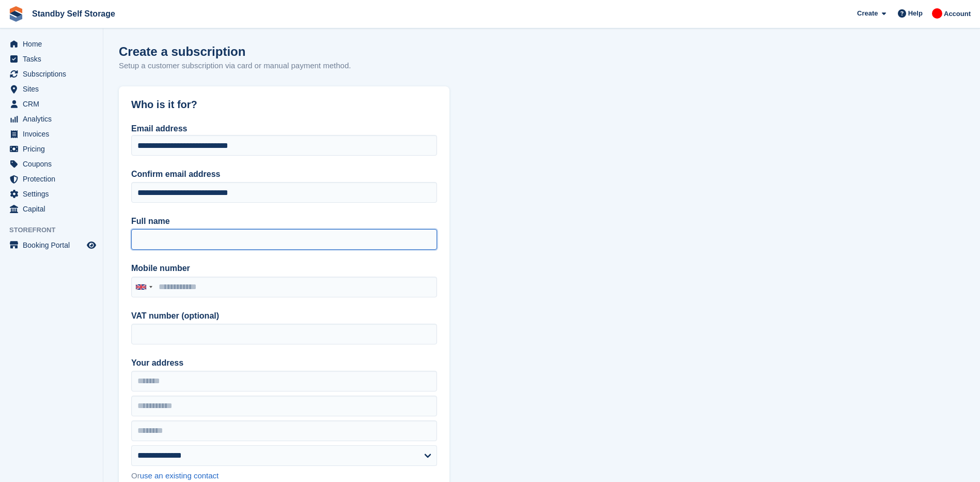 Image resolution: width=980 pixels, height=482 pixels. What do you see at coordinates (54, 164) in the screenshot?
I see `span: Coupons` at bounding box center [54, 164].